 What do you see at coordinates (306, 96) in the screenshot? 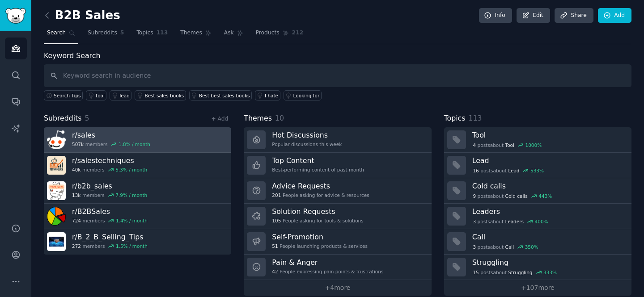
I see `div: Looking for` at bounding box center [306, 96].